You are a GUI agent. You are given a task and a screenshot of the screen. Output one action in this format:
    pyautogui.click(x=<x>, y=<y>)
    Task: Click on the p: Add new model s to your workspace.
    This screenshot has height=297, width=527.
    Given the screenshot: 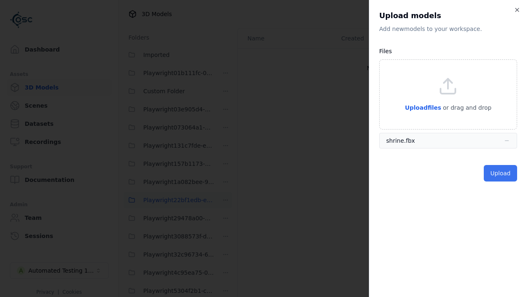 What is the action you would take?
    pyautogui.click(x=448, y=29)
    